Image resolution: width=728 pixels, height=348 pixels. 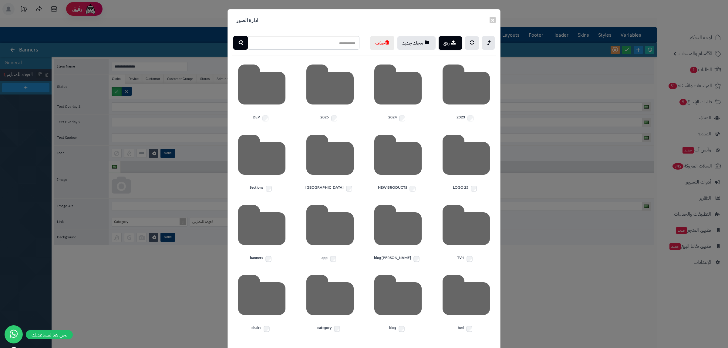 I want to click on label: DEP, so click(x=262, y=119).